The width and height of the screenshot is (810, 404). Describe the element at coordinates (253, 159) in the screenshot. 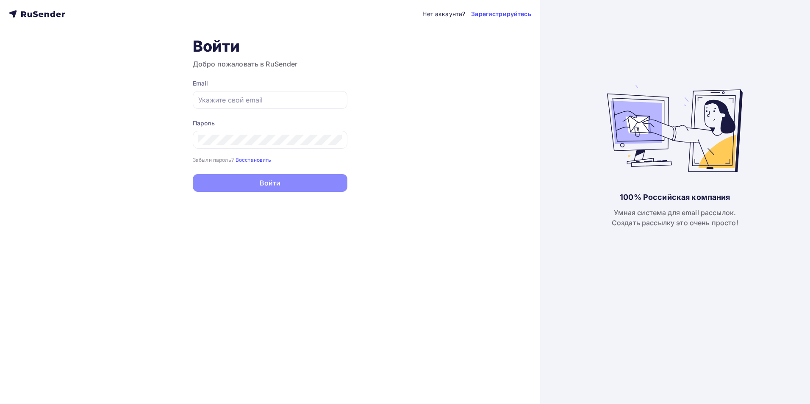

I see `a: Восстановить` at that location.